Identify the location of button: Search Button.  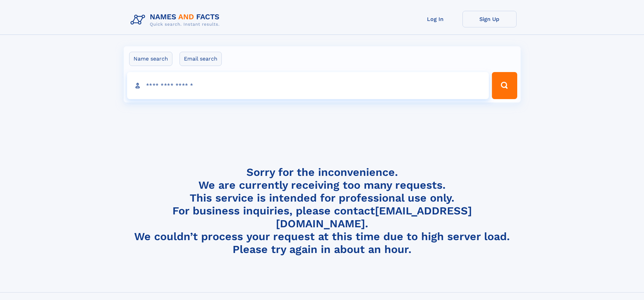
(504, 86).